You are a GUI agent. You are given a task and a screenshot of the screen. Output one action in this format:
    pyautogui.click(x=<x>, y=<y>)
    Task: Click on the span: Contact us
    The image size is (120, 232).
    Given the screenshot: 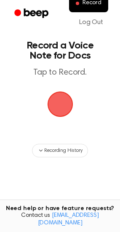 What is the action you would take?
    pyautogui.click(x=60, y=219)
    